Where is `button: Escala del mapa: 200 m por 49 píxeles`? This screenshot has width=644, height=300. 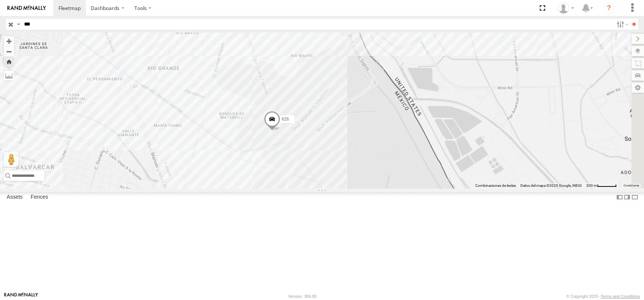 button: Escala del mapa: 200 m por 49 píxeles is located at coordinates (602, 186).